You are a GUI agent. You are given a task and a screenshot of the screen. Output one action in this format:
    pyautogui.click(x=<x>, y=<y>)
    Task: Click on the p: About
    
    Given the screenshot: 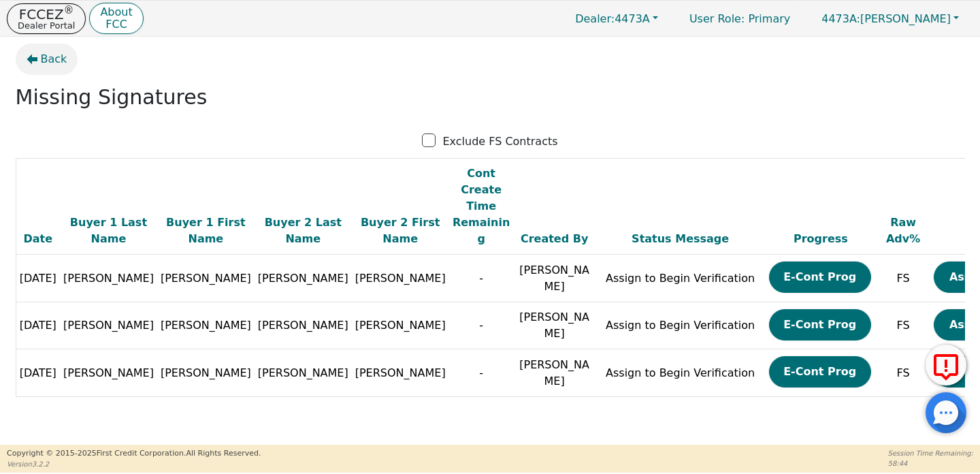 What is the action you would take?
    pyautogui.click(x=116, y=12)
    